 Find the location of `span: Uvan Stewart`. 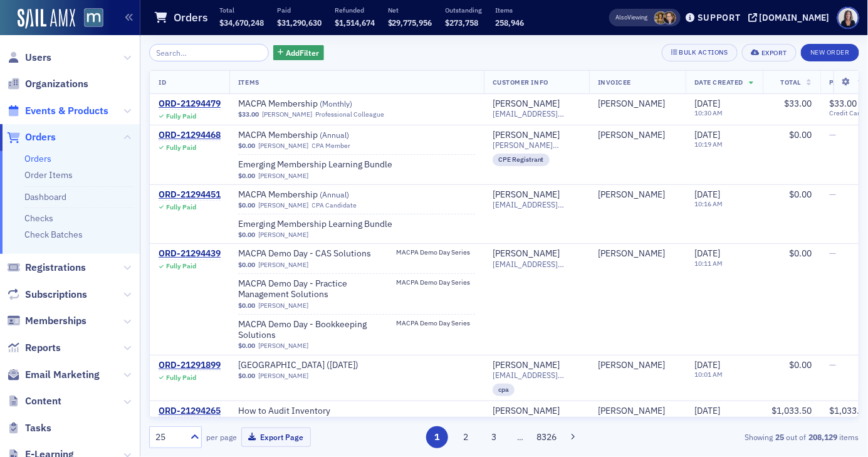

span: Uvan Stewart is located at coordinates (638, 104).